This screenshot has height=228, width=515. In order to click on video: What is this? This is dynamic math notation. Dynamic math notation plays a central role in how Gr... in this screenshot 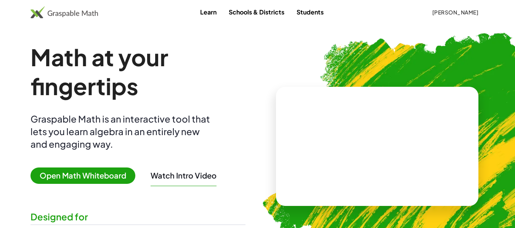, I will do `click(377, 146)`.